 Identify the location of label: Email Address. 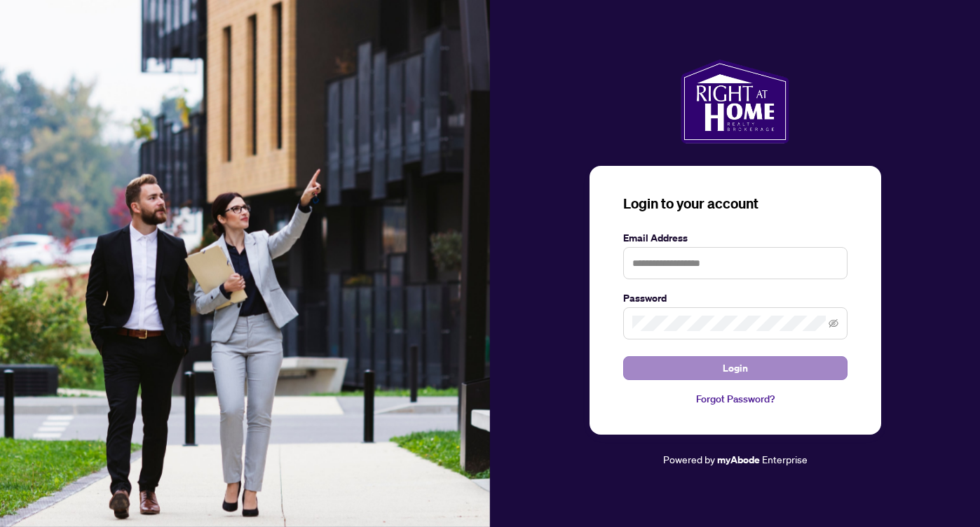
(735, 238).